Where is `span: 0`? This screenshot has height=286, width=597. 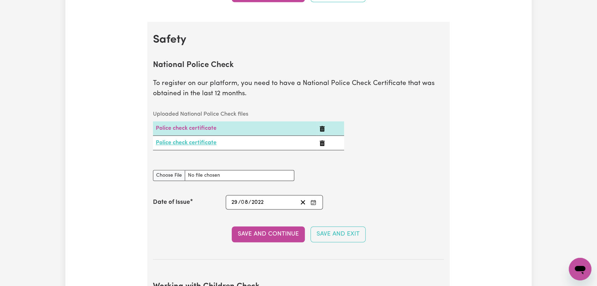 span: 0 is located at coordinates (243, 203).